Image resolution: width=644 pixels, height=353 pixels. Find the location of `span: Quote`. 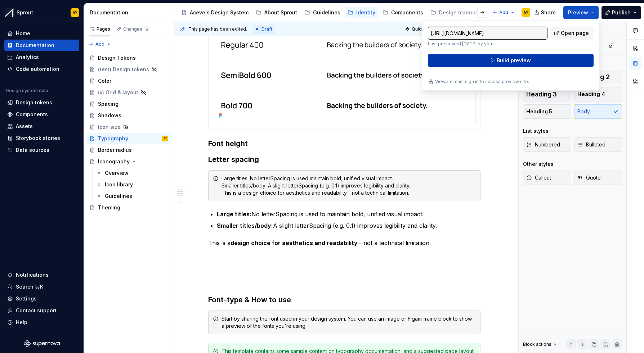

span: Quote is located at coordinates (589, 178).